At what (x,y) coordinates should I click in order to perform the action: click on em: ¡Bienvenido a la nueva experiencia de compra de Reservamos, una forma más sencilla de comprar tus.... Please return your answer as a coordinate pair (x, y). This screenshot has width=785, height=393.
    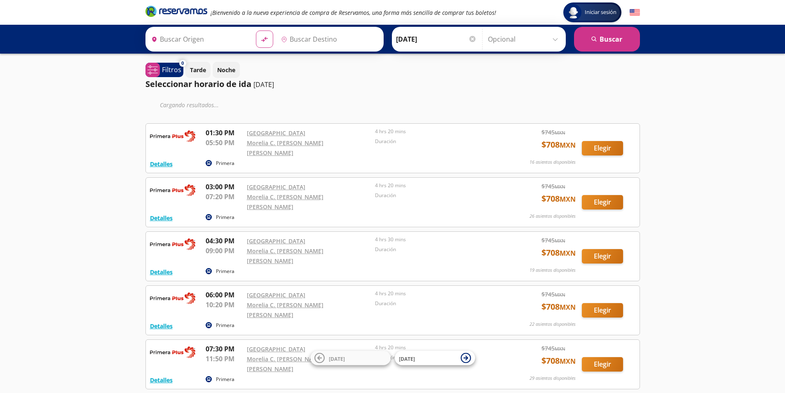
    Looking at the image, I should click on (353, 12).